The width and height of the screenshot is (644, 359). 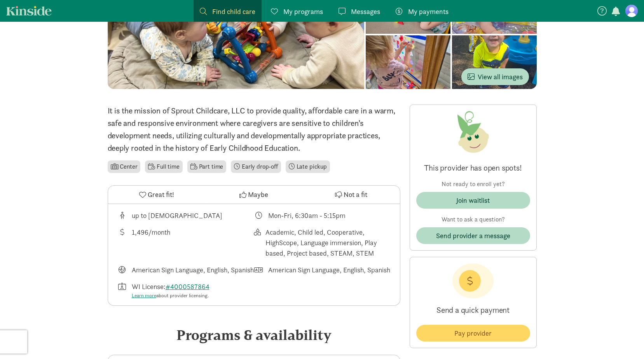 I want to click on li: Late pickup, so click(x=308, y=167).